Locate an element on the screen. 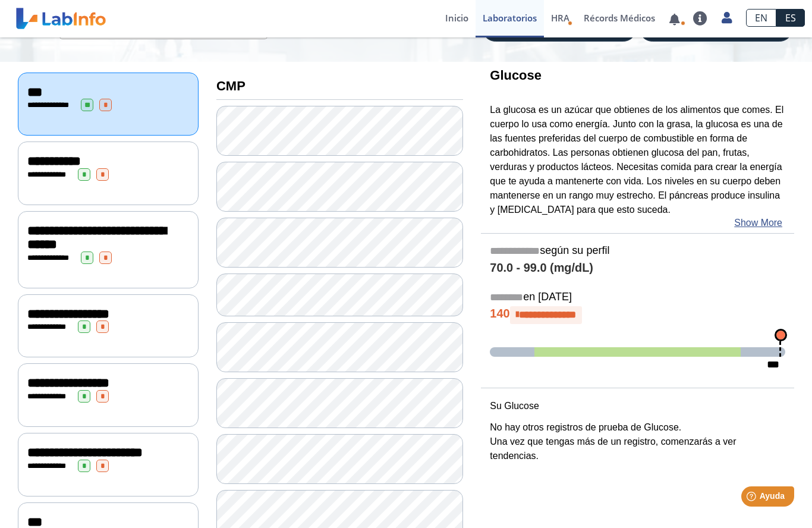 Image resolution: width=812 pixels, height=528 pixels. p: La glucosa es un azúcar que obtienes de los alimentos que comes. El cuerpo lo usa como energía. J... is located at coordinates (638, 159).